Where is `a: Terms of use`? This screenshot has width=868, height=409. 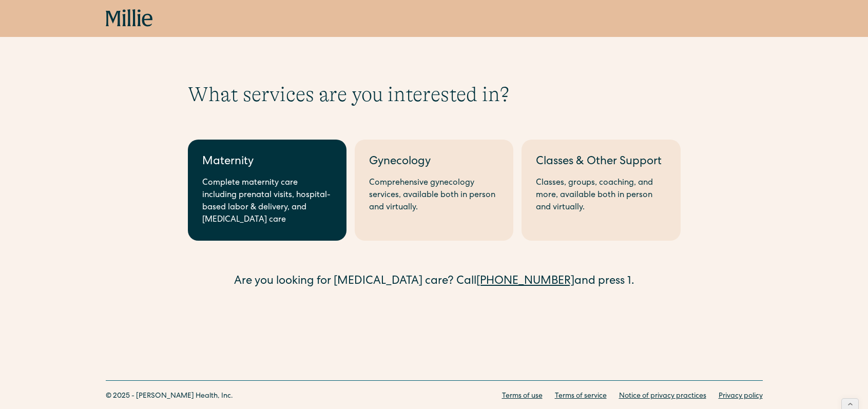
a: Terms of use is located at coordinates (522, 396).